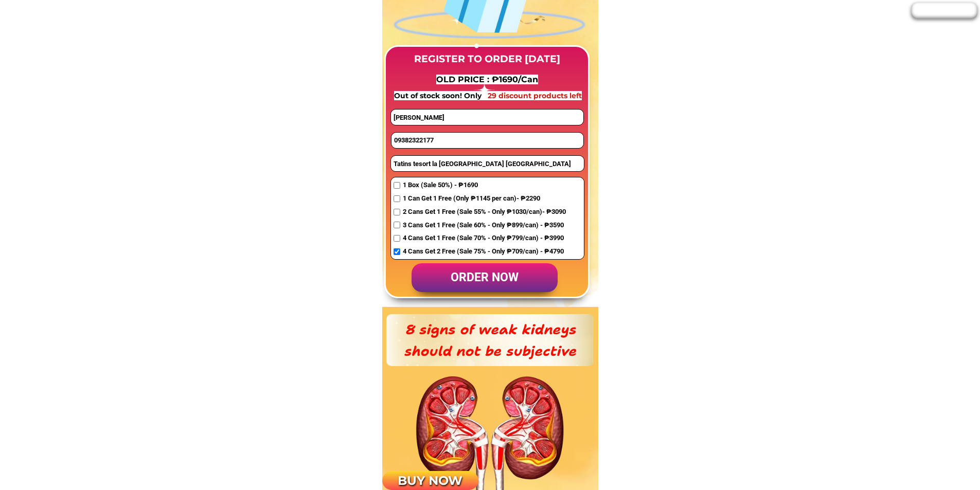 This screenshot has height=490, width=980. What do you see at coordinates (490, 340) in the screenshot?
I see `h3: 8 signs of weak kidneys should not be subjective` at bounding box center [490, 340].